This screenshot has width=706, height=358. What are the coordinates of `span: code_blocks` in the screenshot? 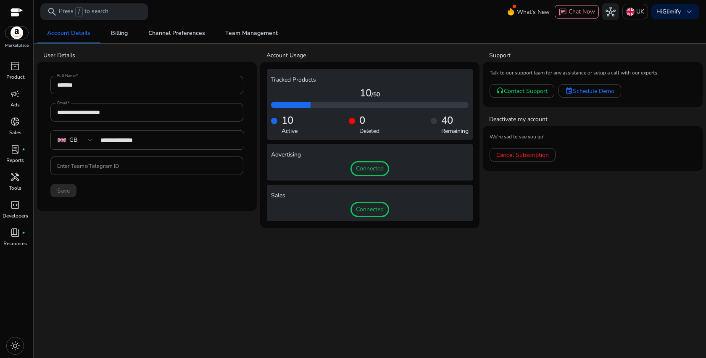 It's located at (15, 205).